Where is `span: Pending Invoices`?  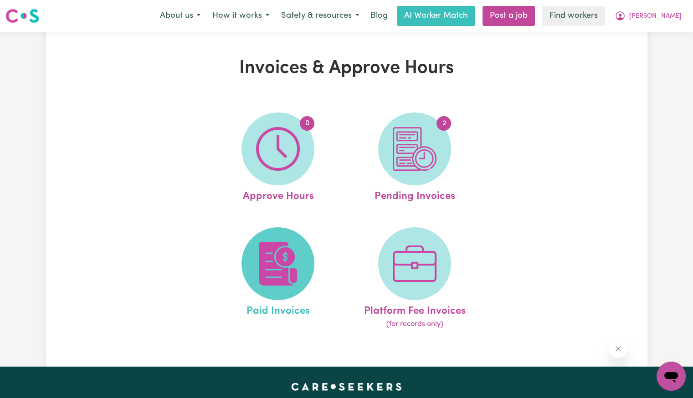
span: Pending Invoices is located at coordinates (415, 195).